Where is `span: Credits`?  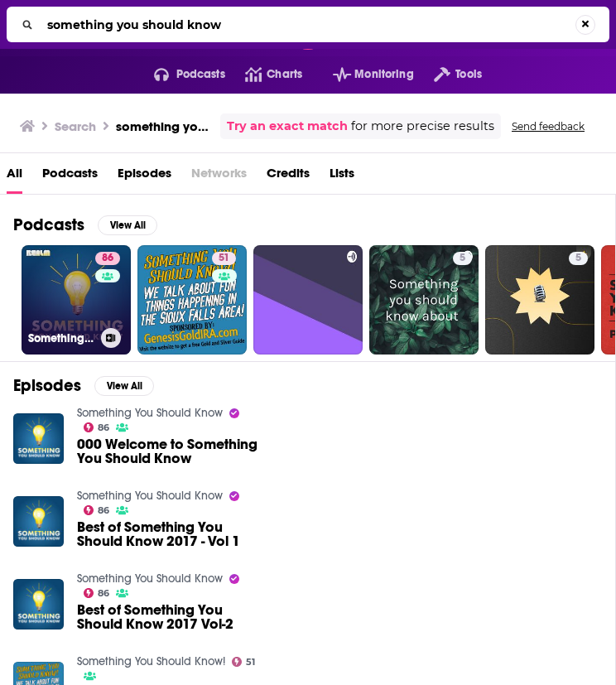 span: Credits is located at coordinates (288, 176).